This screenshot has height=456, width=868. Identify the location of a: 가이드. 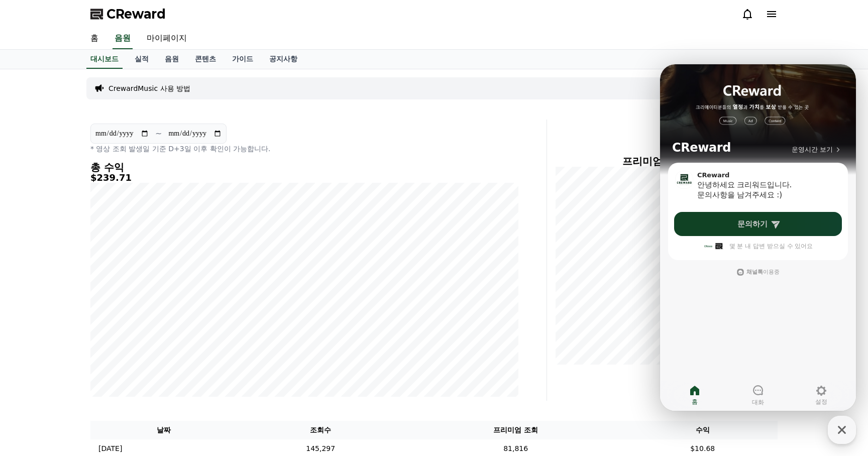
(243, 59).